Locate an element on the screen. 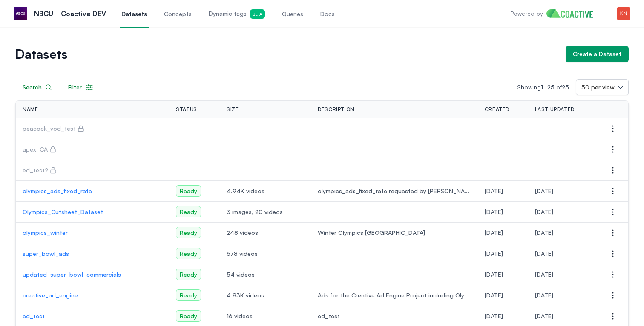 Image resolution: width=644 pixels, height=326 pixels. button: Search is located at coordinates (37, 87).